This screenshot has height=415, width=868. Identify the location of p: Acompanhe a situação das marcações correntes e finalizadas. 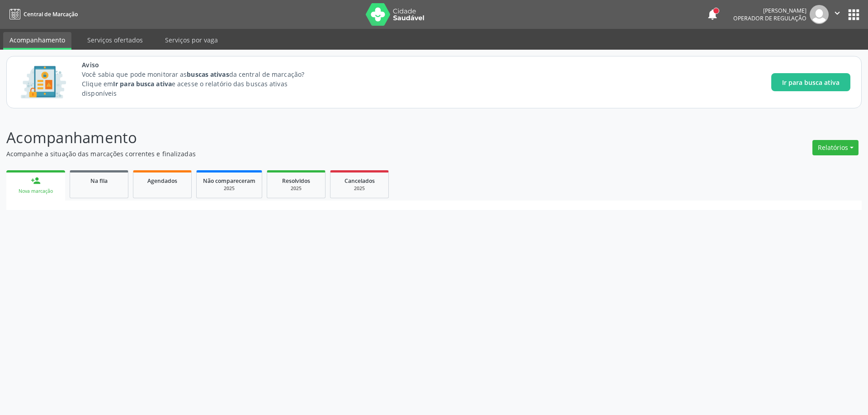
(305, 154).